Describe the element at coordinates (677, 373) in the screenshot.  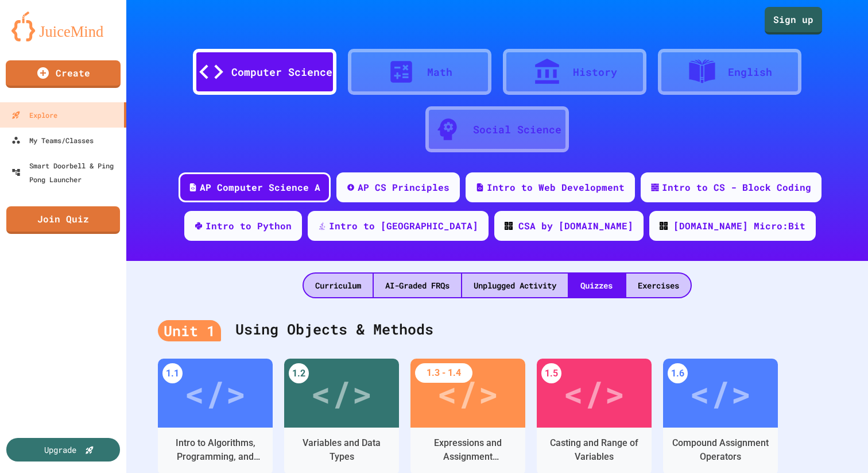
I see `div: 1.6` at that location.